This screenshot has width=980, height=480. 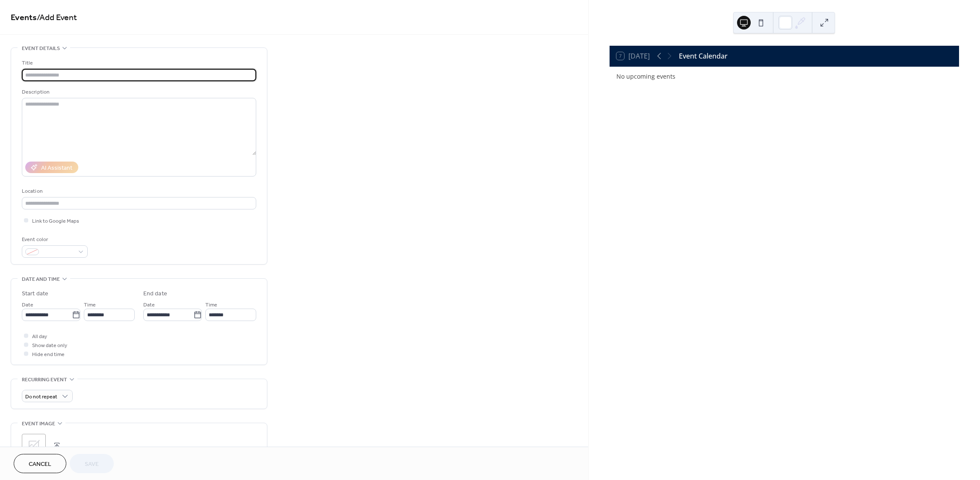 What do you see at coordinates (49, 354) in the screenshot?
I see `span: Hide end time` at bounding box center [49, 354].